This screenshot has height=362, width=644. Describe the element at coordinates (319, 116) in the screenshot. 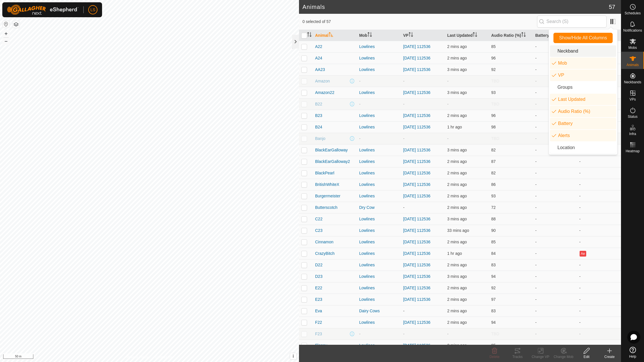

I see `span: B23` at that location.